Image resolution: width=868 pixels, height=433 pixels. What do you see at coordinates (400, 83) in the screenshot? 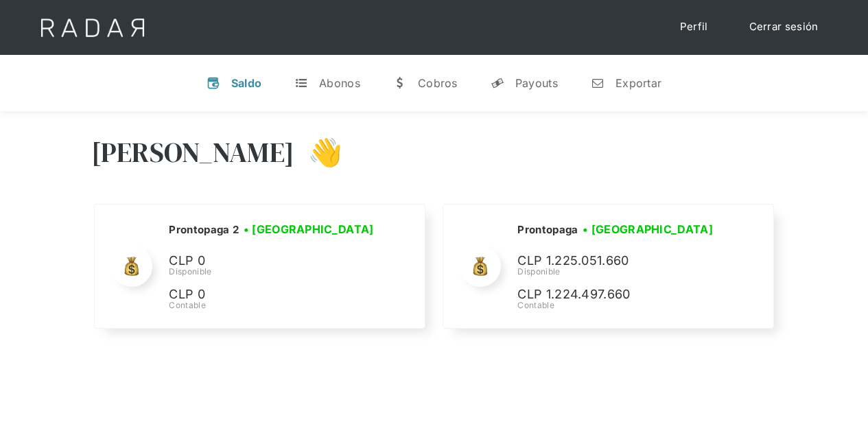
I see `div: w` at bounding box center [400, 83].